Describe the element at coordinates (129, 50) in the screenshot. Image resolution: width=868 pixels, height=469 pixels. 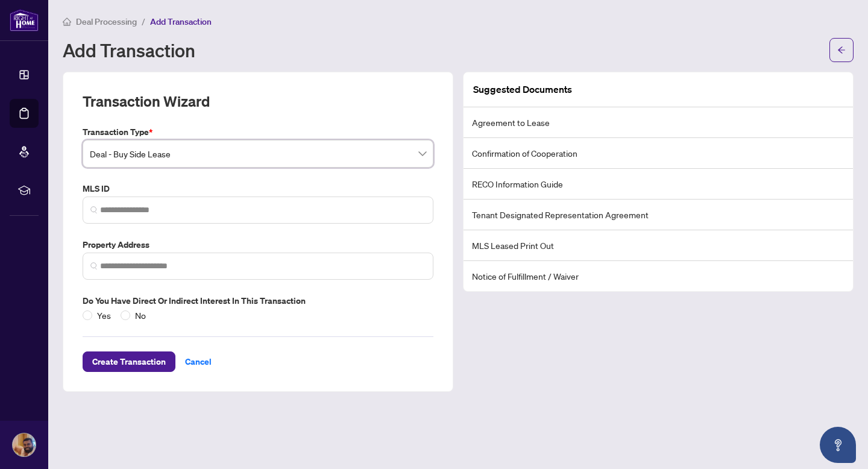
I see `h1: Add Transaction` at that location.